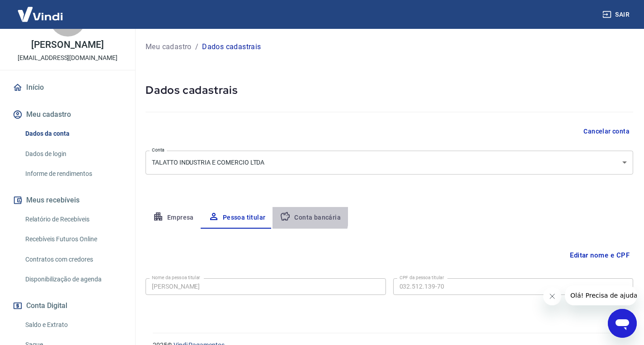  I want to click on a: Informe de rendimentos, so click(73, 174).